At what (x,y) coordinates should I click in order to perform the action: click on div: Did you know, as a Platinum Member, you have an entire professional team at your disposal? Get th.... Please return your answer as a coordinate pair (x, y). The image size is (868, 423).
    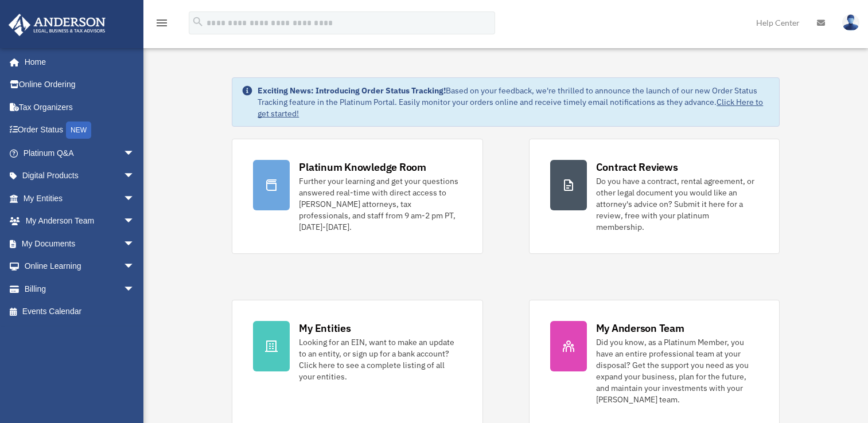
    Looking at the image, I should click on (676, 371).